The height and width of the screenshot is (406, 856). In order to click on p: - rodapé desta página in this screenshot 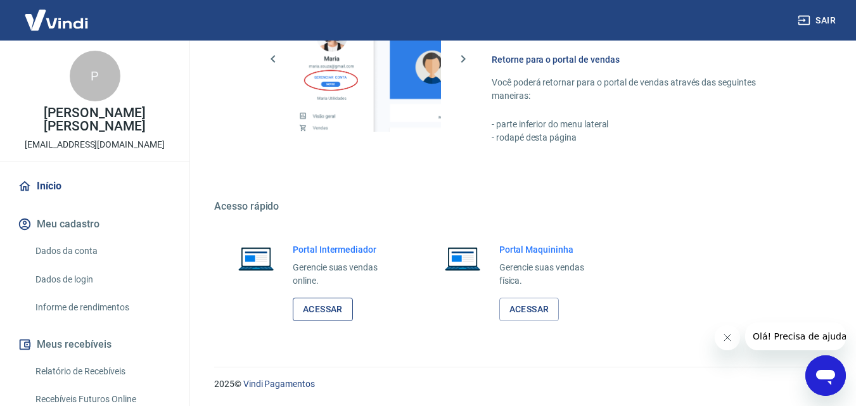, I will do `click(643, 138)`.